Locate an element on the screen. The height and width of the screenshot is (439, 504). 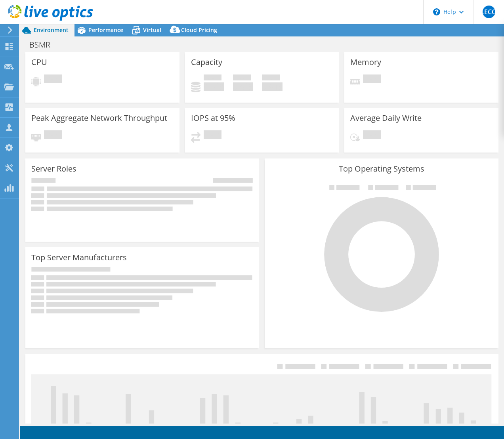
h3: Peak Aggregate Network Throughput is located at coordinates (99, 118).